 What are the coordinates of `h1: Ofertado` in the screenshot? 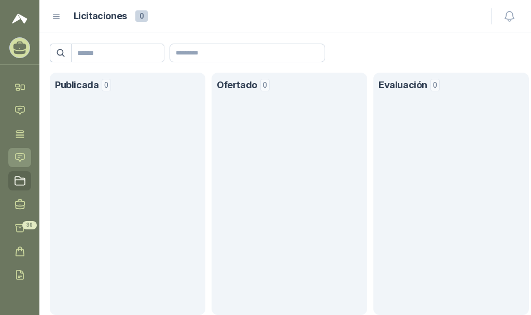 It's located at (237, 85).